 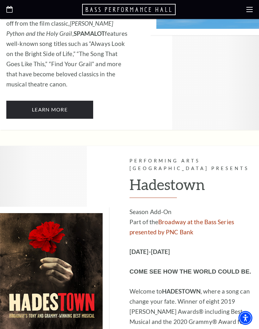 I want to click on a: Broadway at the Bass Series presented by PNC Bank, so click(x=182, y=226).